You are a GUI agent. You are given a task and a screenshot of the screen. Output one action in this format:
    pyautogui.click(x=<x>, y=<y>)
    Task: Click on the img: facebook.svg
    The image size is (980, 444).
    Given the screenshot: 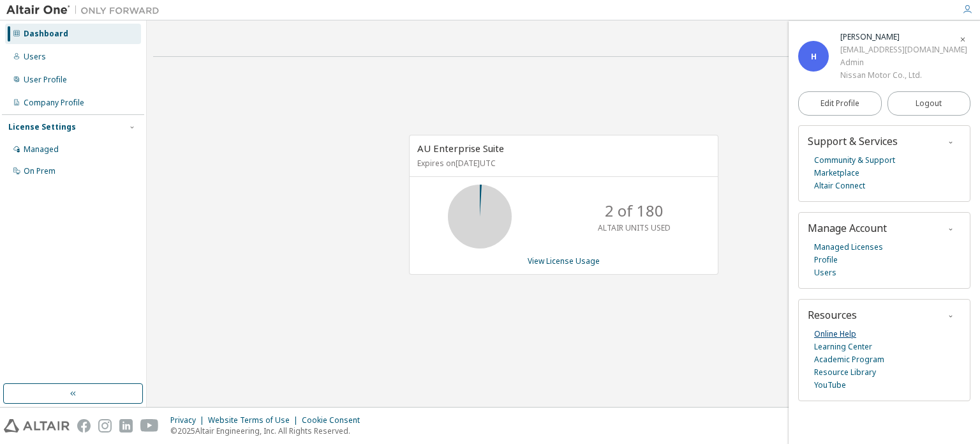 What is the action you would take?
    pyautogui.click(x=84, y=426)
    